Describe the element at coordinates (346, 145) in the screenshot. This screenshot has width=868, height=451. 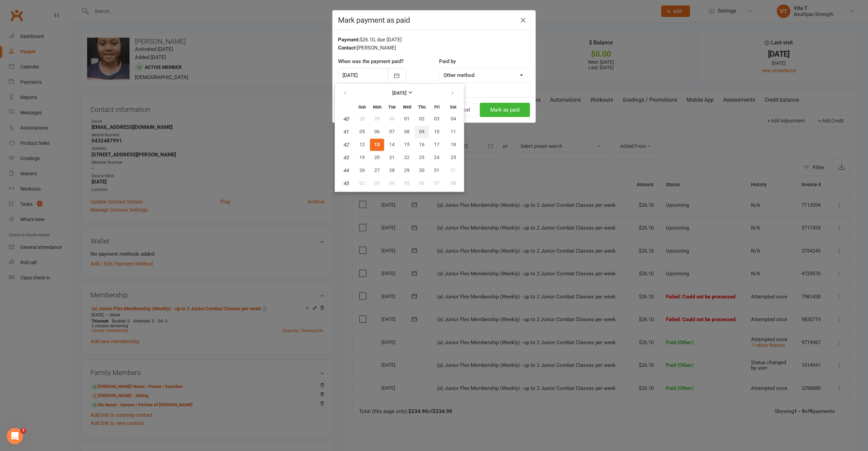
I see `em: 42` at that location.